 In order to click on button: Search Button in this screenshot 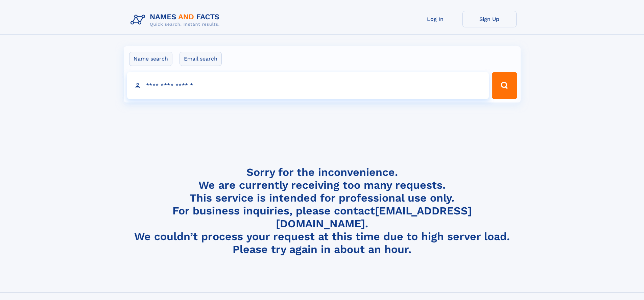, I will do `click(505, 86)`.